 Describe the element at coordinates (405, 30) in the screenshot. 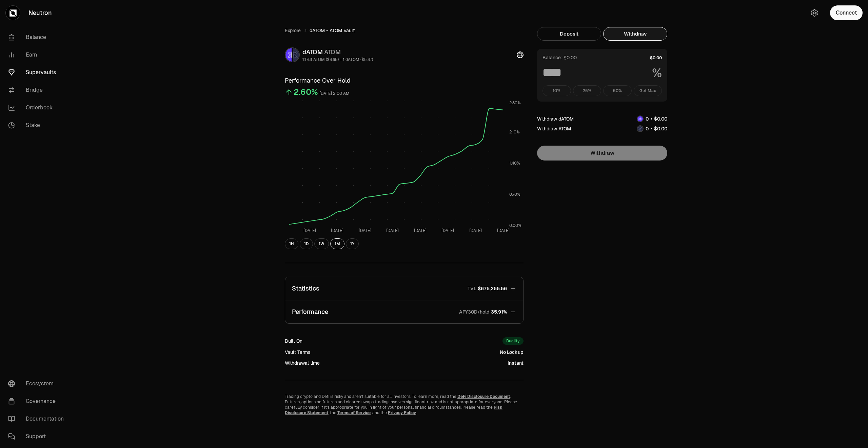

I see `nav: breadcrumb` at that location.